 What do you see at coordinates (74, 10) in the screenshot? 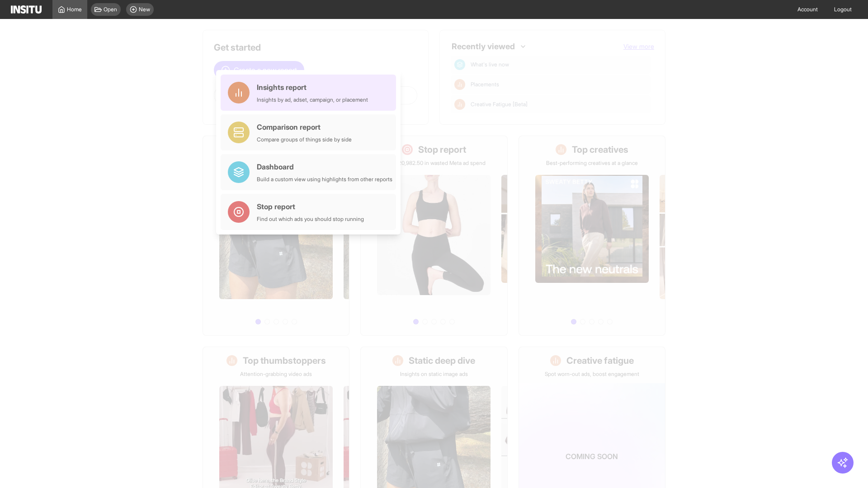
I see `span: Home` at bounding box center [74, 10].